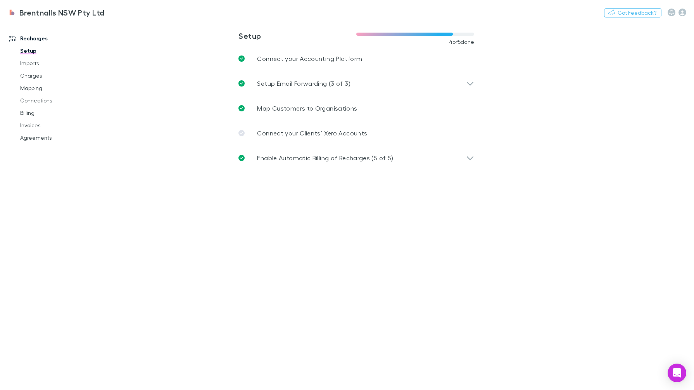 Image resolution: width=694 pixels, height=390 pixels. What do you see at coordinates (357, 158) in the screenshot?
I see `div: Enable Automatic Billing of Recharges (5 of 5)` at bounding box center [357, 158].